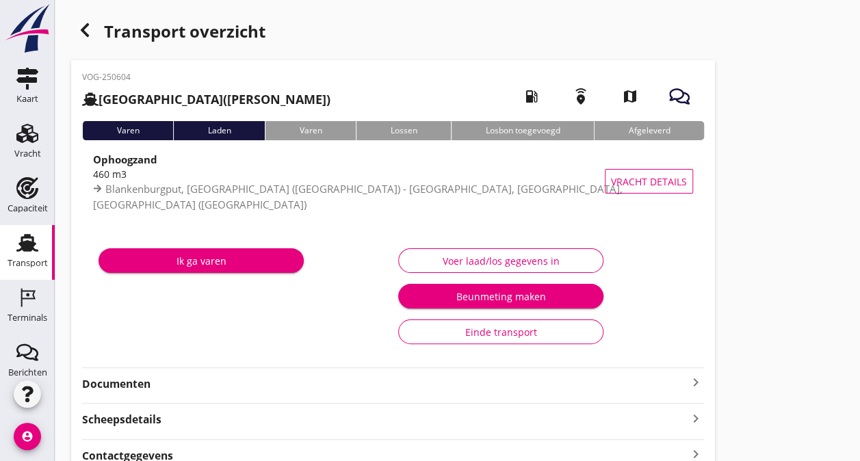 The width and height of the screenshot is (860, 461). I want to click on button: Beunmeting maken, so click(501, 296).